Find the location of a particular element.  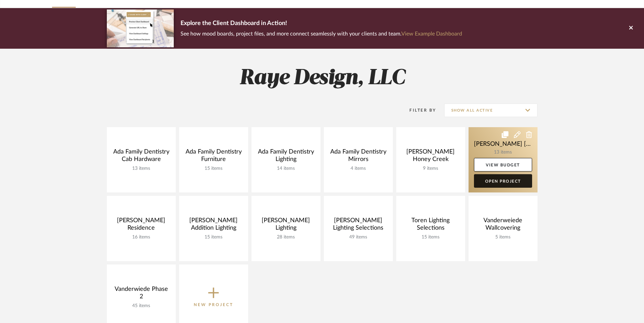

div: Vanderweiede Wallcovering is located at coordinates (503, 225).